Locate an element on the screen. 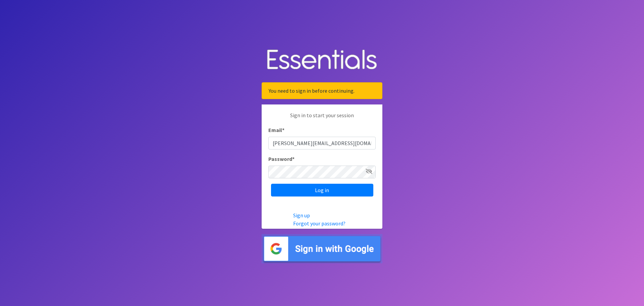  label: Email is located at coordinates (276, 130).